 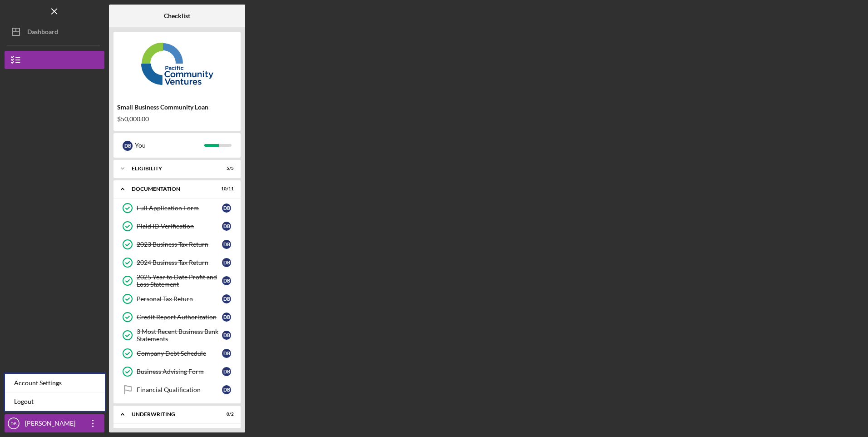 What do you see at coordinates (177, 299) in the screenshot?
I see `a: Personal Tax ReturnDB` at bounding box center [177, 299].